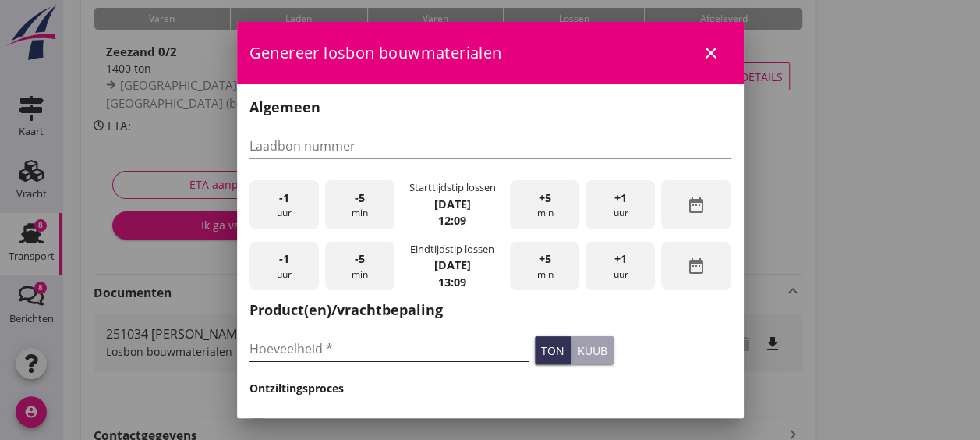 This screenshot has height=440, width=980. I want to click on strong: 13:09, so click(453, 281).